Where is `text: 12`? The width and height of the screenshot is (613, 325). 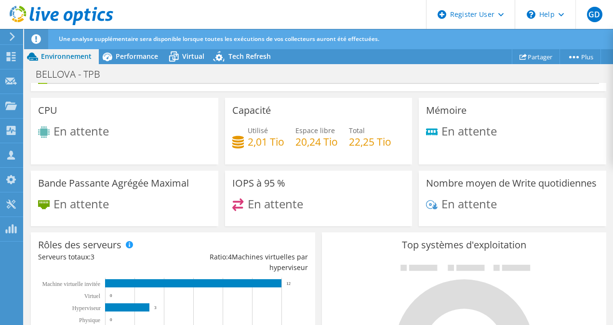
text: 12 is located at coordinates (288, 283).